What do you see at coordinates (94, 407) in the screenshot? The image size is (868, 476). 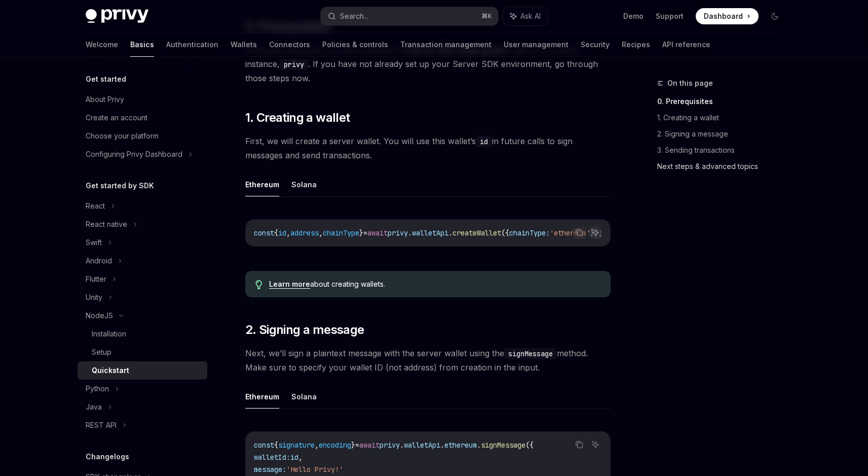 I see `div: Java` at bounding box center [94, 407].